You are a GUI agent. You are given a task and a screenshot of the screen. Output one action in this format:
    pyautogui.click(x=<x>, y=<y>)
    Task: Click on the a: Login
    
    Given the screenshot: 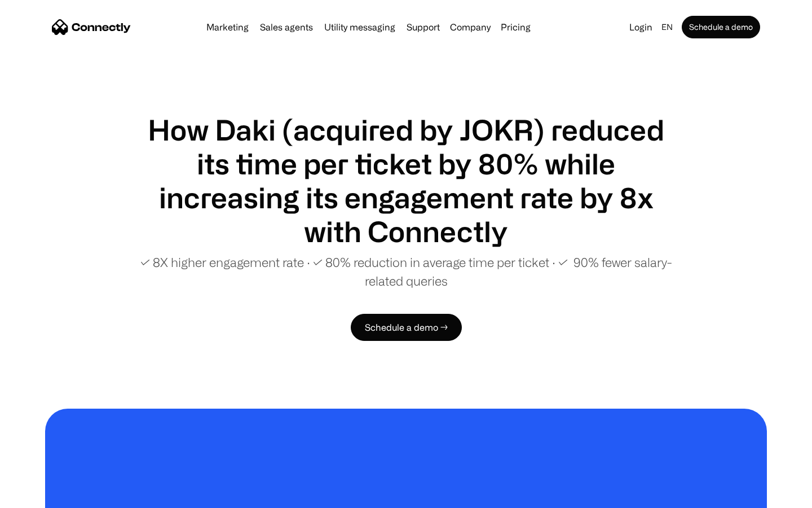 What is the action you would take?
    pyautogui.click(x=640, y=27)
    